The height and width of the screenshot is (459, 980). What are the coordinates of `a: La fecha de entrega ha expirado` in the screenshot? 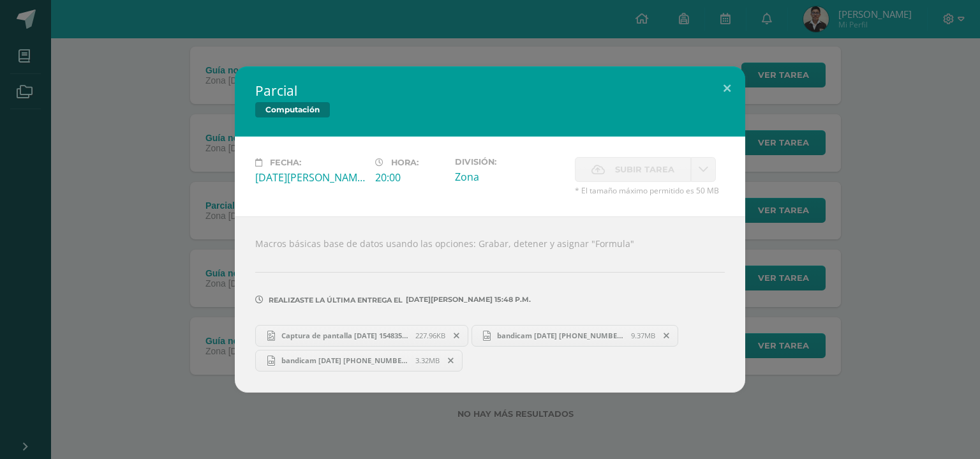 It's located at (703, 169).